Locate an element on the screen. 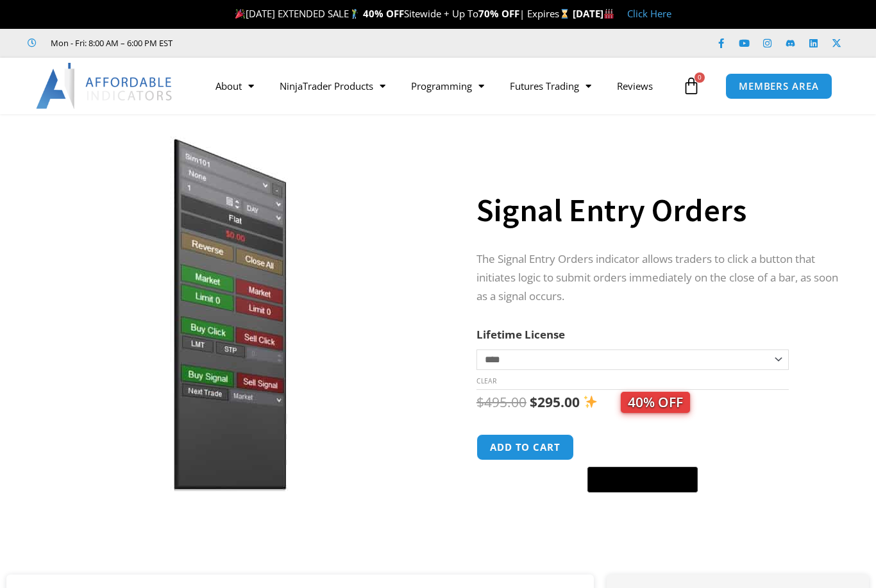  button: Add to cart is located at coordinates (525, 447).